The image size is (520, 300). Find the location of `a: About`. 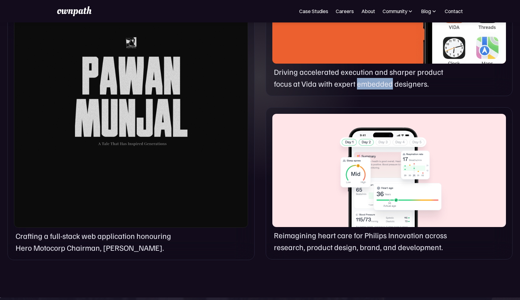

a: About is located at coordinates (368, 11).